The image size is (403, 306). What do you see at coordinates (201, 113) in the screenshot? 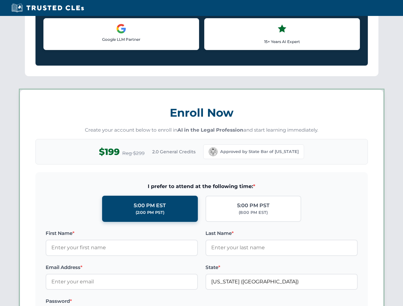
I see `h3: Enroll Now` at bounding box center [201, 113].